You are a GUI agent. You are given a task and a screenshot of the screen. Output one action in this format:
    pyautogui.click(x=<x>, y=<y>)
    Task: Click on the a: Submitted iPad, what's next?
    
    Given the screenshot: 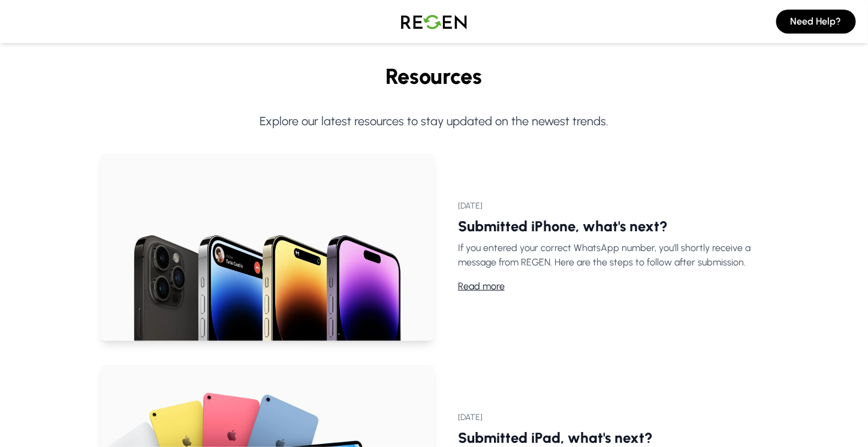 What is the action you would take?
    pyautogui.click(x=555, y=438)
    